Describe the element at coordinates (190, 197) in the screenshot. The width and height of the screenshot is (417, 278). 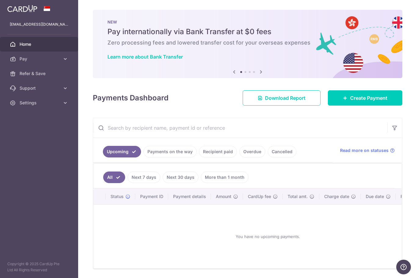
I see `th: Payment details` at that location.